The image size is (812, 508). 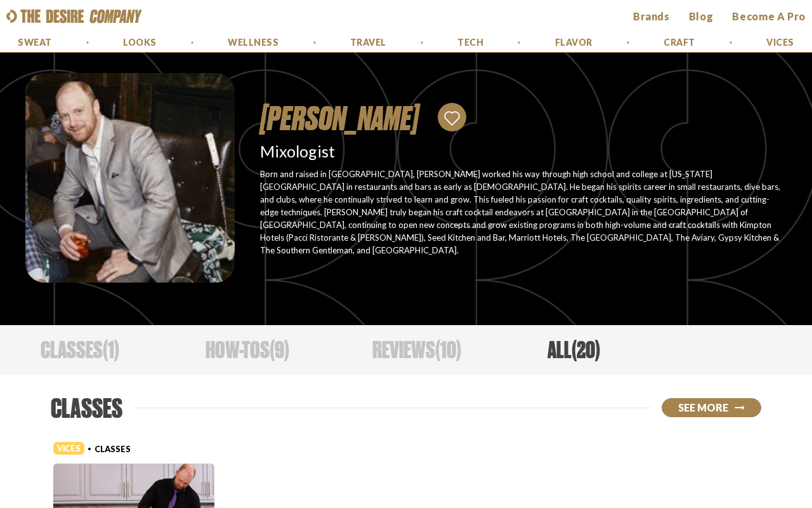 I want to click on a: Sweat, so click(x=35, y=43).